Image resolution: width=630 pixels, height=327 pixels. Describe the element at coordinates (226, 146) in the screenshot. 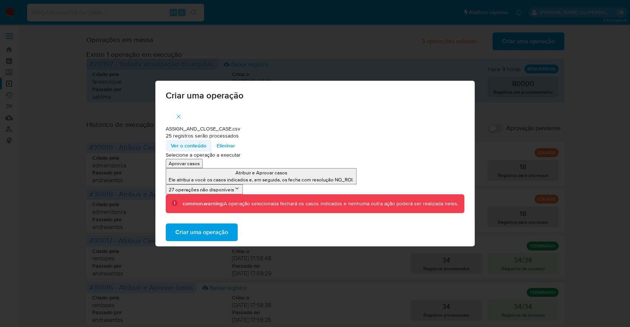

I see `button: Eliminar` at that location.